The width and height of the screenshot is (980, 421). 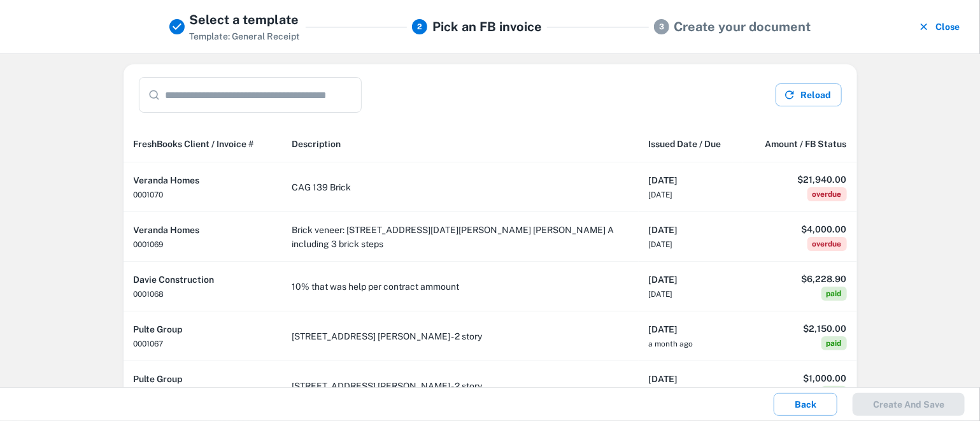 I want to click on h6: $2,150.00, so click(x=799, y=329).